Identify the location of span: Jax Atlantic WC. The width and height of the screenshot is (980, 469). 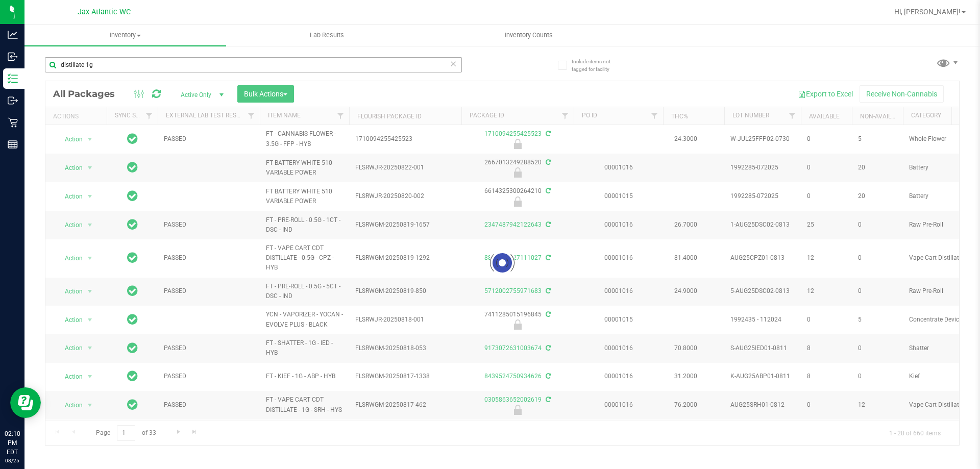
(104, 12).